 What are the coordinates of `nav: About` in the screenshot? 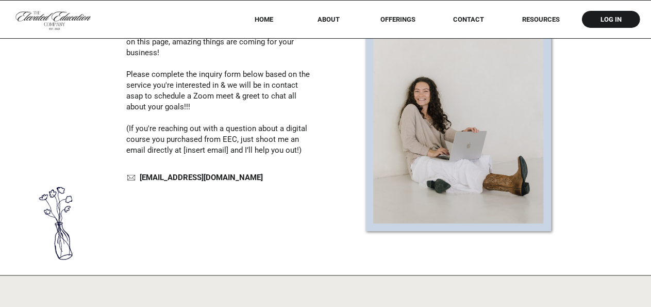 It's located at (328, 19).